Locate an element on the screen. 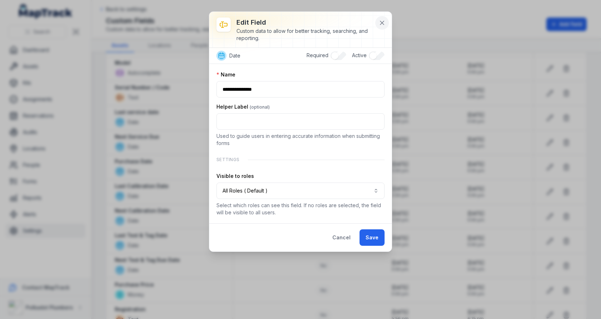  p: Used to guide users in entering accurate information when submitting forms is located at coordinates (300, 140).